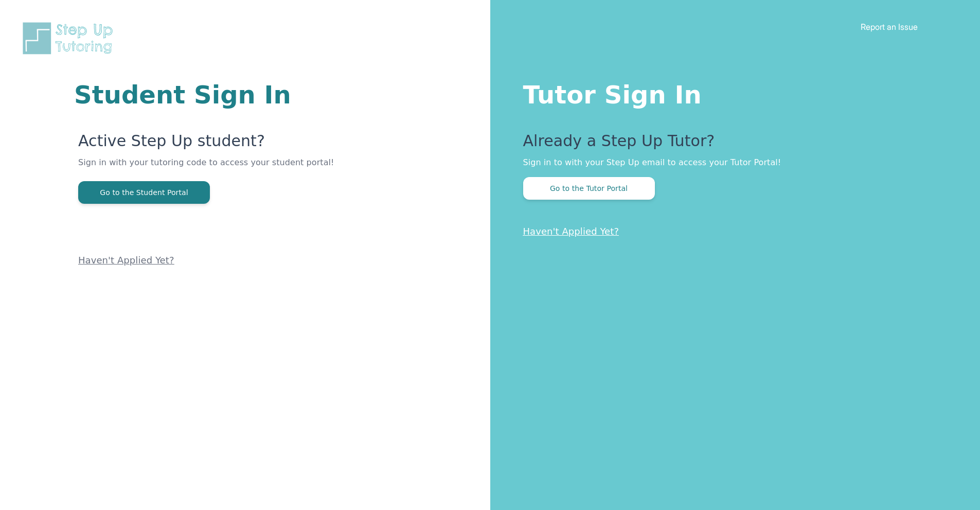 The width and height of the screenshot is (980, 510). What do you see at coordinates (223, 169) in the screenshot?
I see `p: Sign in with your tutoring code to access your student portal!` at bounding box center [223, 169].